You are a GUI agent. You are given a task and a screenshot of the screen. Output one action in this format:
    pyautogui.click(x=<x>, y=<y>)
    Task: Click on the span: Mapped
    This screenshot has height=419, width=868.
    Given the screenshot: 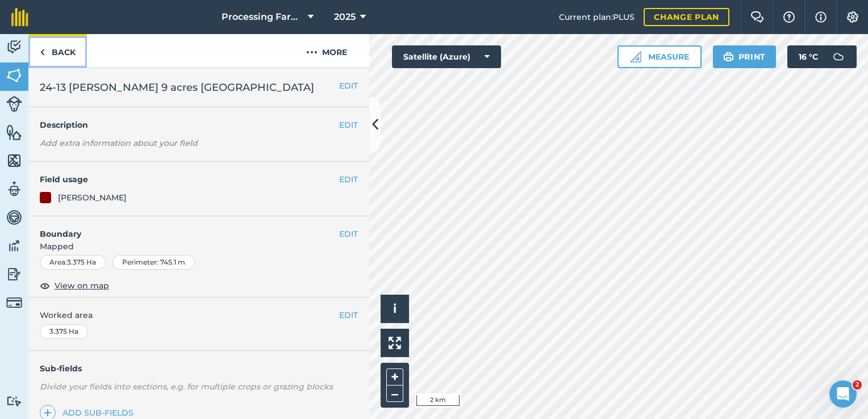 What is the action you would take?
    pyautogui.click(x=199, y=247)
    